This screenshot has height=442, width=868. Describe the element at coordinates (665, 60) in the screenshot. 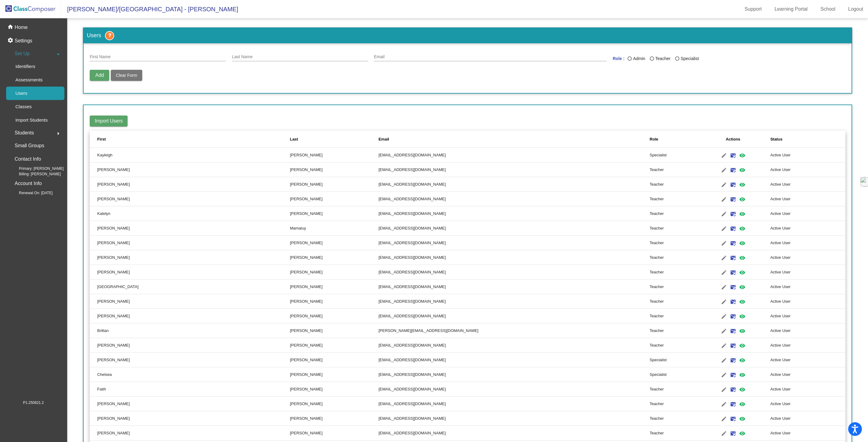

I see `mat-radio-group: Last Name` at that location.